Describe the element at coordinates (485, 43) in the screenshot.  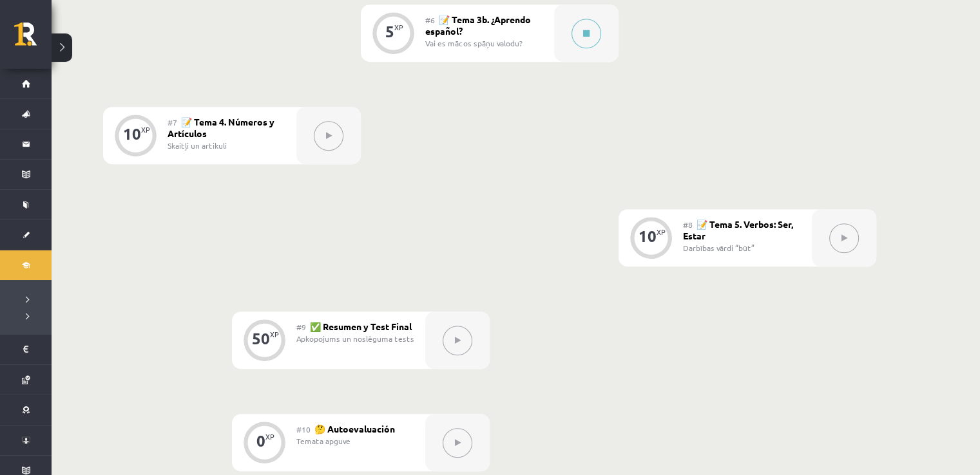
I see `div: Vai es mācos spāņu valodu?` at that location.